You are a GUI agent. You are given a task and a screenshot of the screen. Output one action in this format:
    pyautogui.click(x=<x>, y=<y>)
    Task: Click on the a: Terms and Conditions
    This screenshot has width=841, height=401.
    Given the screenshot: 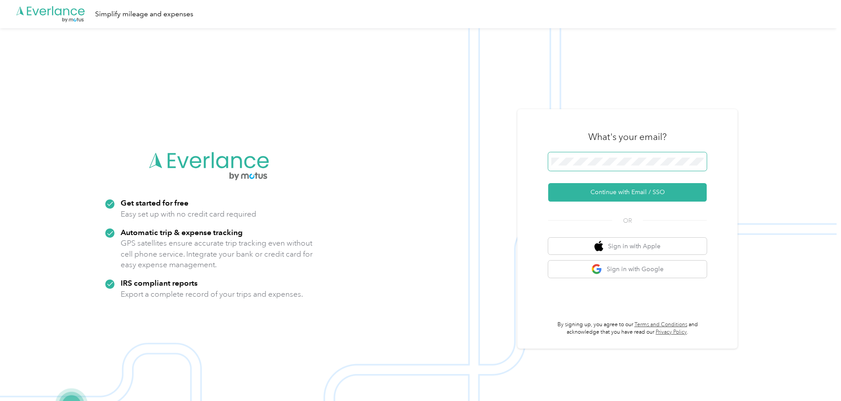 What is the action you would take?
    pyautogui.click(x=661, y=324)
    